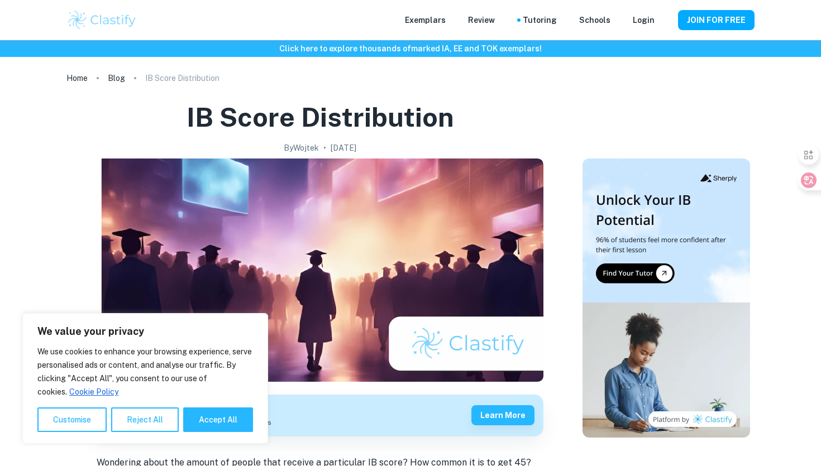  Describe the element at coordinates (145, 420) in the screenshot. I see `button: Reject All` at that location.